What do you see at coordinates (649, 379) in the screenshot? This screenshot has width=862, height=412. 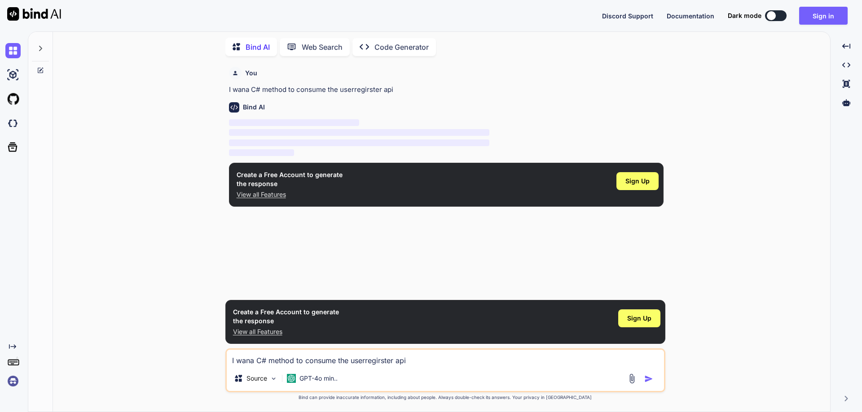 I see `img: icon` at bounding box center [649, 379].